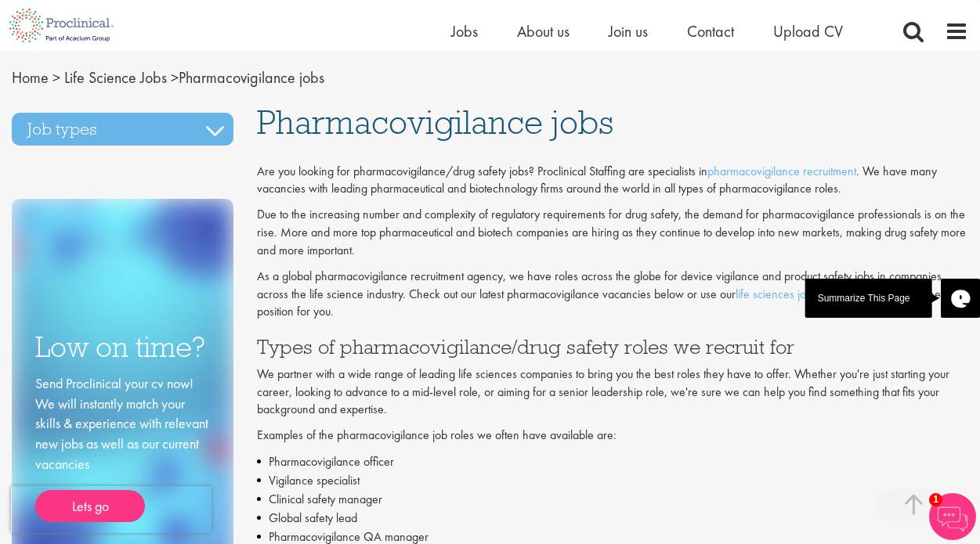  Describe the element at coordinates (612, 233) in the screenshot. I see `p: Due to the increasing number and complexity of regulatory requirements for drug safety, the deman...` at that location.